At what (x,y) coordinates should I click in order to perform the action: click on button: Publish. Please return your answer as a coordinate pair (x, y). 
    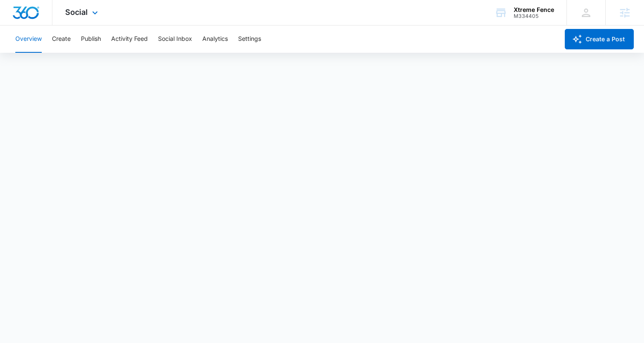
    Looking at the image, I should click on (91, 39).